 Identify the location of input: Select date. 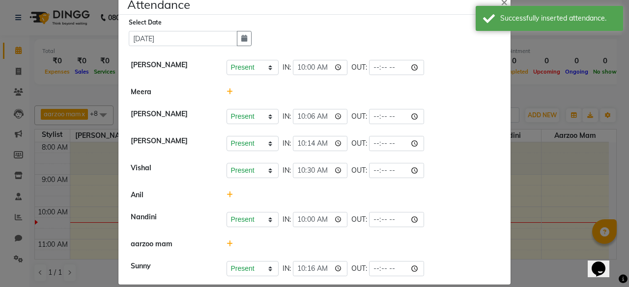
(183, 38).